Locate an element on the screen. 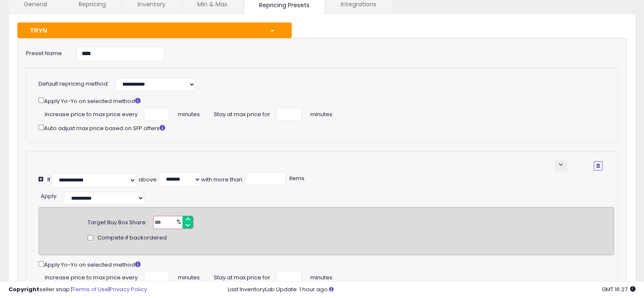  div: Target Buy Box Share: is located at coordinates (118, 221).